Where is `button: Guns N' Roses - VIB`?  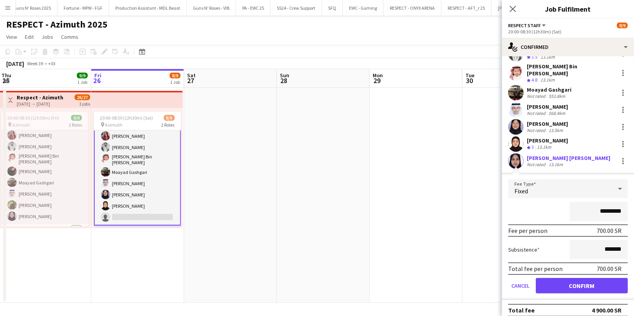
button: Guns N' Roses - VIB is located at coordinates (211, 8).